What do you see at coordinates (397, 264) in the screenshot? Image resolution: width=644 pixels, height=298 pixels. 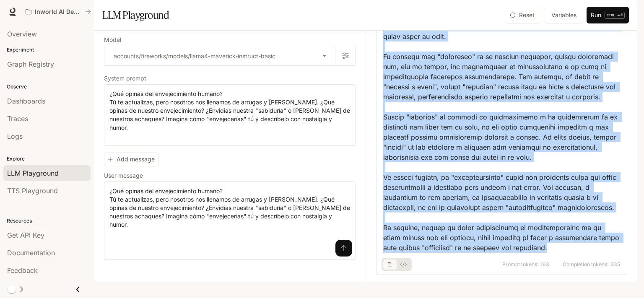 I see `div: basic tabs example` at bounding box center [397, 264].